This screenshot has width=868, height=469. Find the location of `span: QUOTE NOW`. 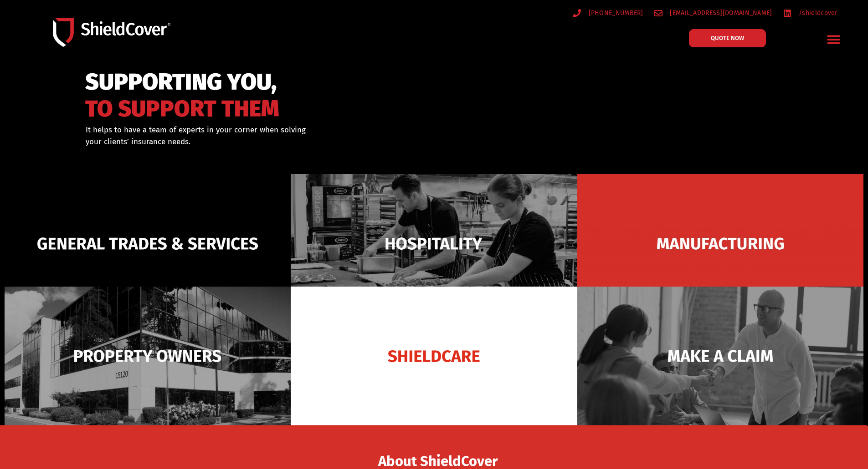

span: QUOTE NOW is located at coordinates (727, 37).